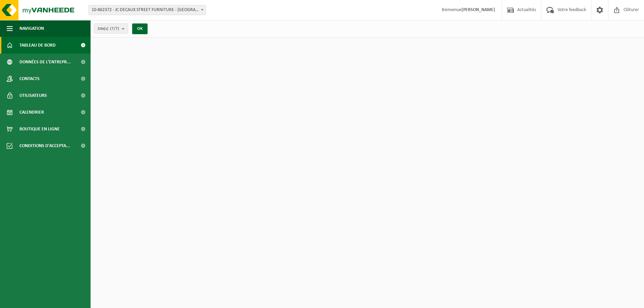  Describe the element at coordinates (33, 96) in the screenshot. I see `span: Utilisateurs` at that location.